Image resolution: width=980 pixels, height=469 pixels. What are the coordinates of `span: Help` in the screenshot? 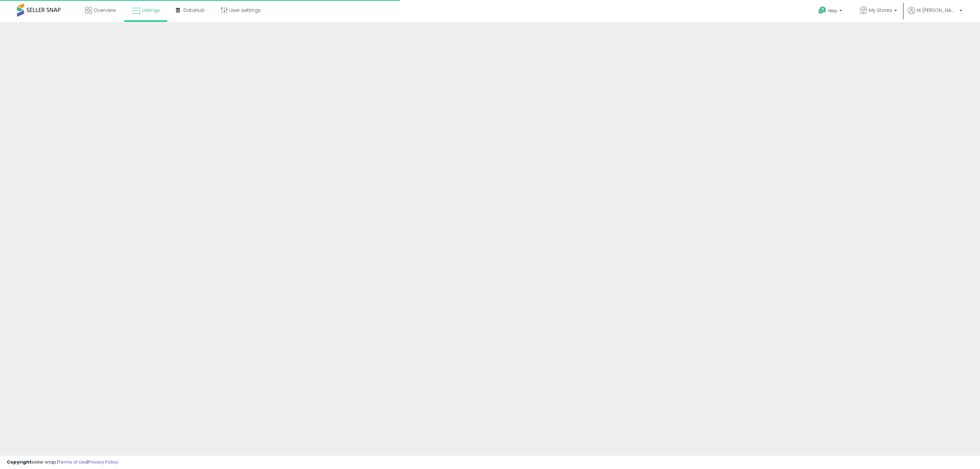 It's located at (833, 11).